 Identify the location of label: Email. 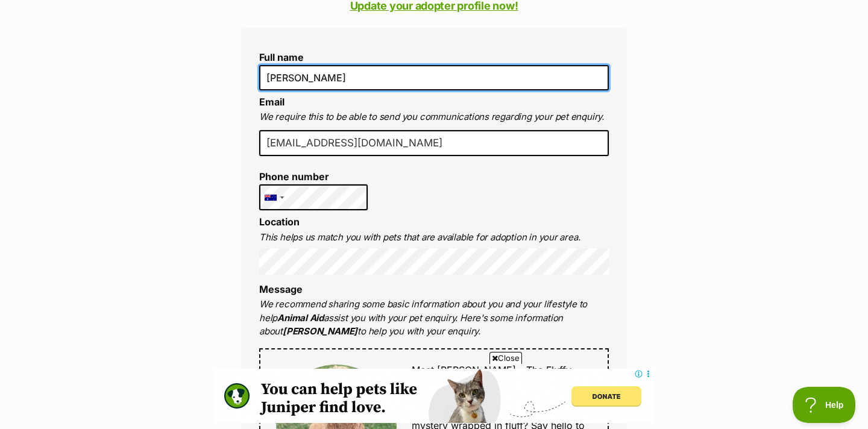
(271, 102).